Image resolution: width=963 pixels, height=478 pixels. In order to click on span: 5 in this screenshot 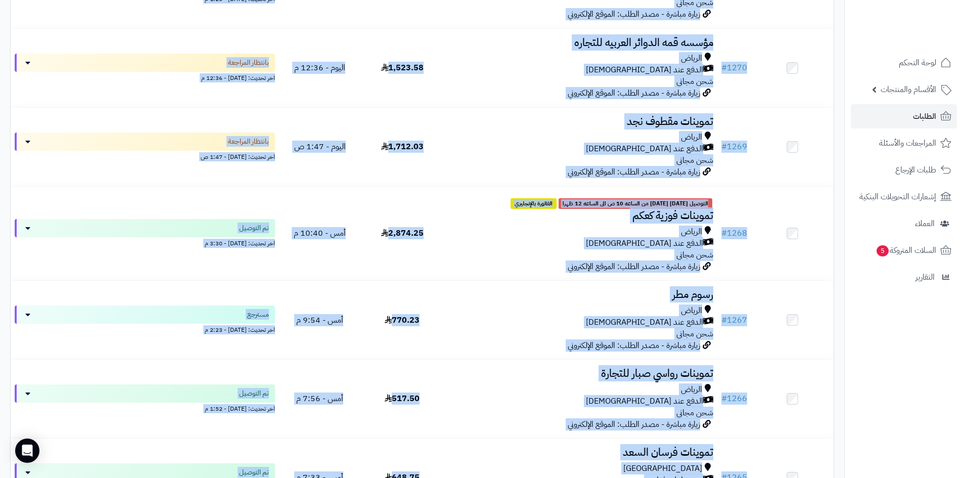, I will do `click(883, 251)`.